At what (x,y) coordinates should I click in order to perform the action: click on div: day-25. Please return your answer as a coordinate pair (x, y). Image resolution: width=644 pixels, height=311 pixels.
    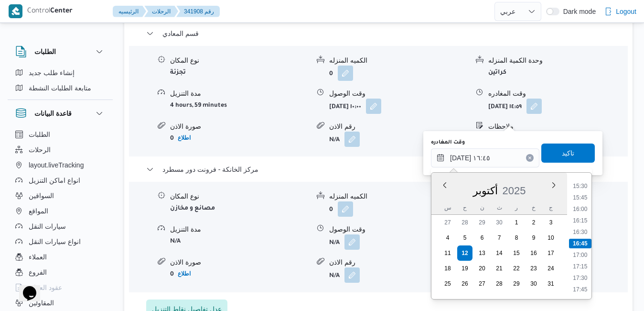
    Looking at the image, I should click on (448, 284).